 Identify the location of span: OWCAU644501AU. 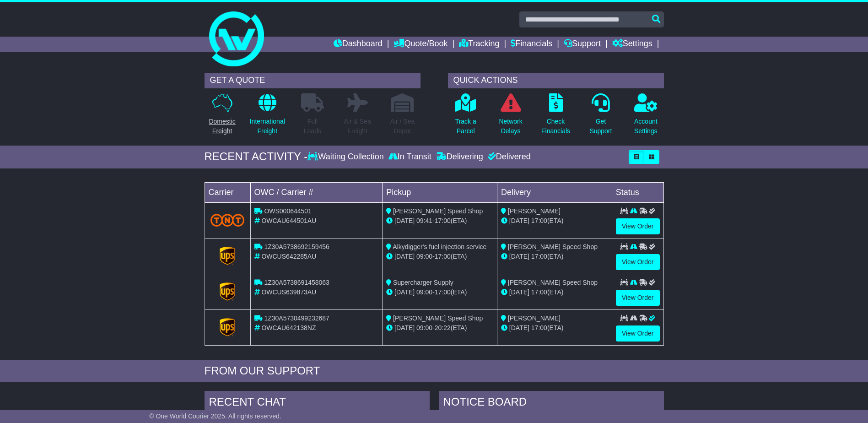
(289, 221).